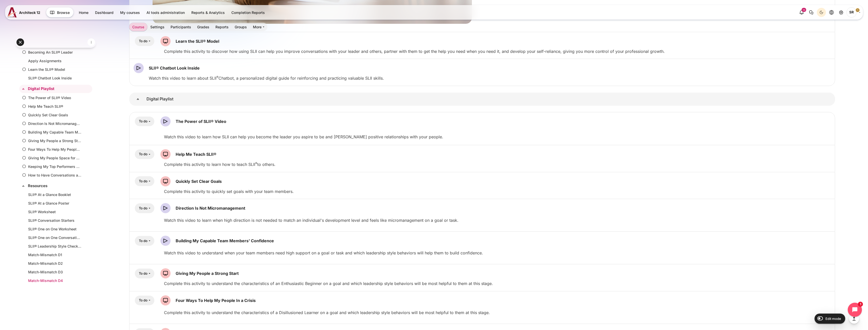 The width and height of the screenshot is (868, 330). I want to click on a: Apply Assignments, so click(55, 61).